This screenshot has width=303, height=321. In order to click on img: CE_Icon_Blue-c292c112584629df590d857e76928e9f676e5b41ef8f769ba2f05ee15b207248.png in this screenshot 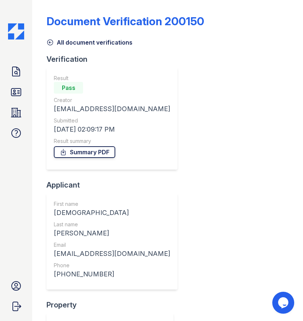, I will do `click(16, 31)`.